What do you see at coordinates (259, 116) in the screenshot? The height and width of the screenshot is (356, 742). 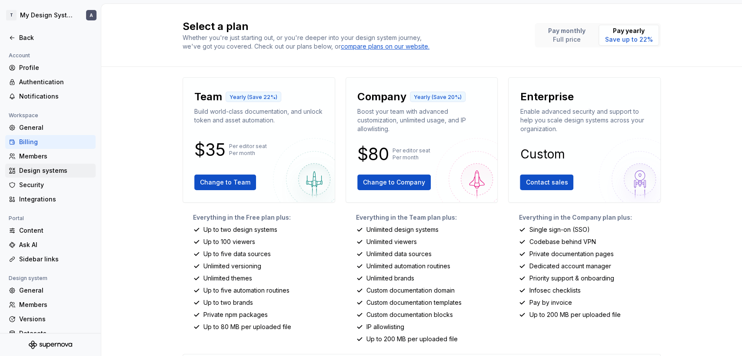 I see `p: Build world-class documentation, and unlock token and asset automation.` at bounding box center [259, 116].